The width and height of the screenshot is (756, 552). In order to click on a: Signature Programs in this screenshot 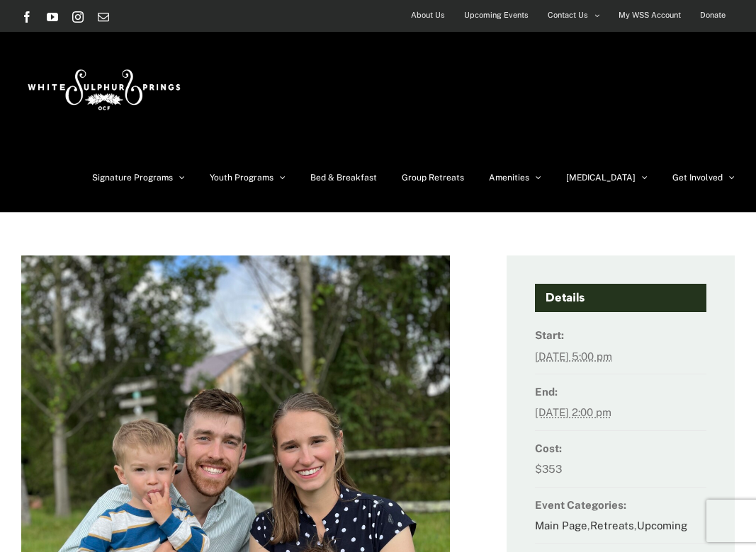, I will do `click(138, 178)`.